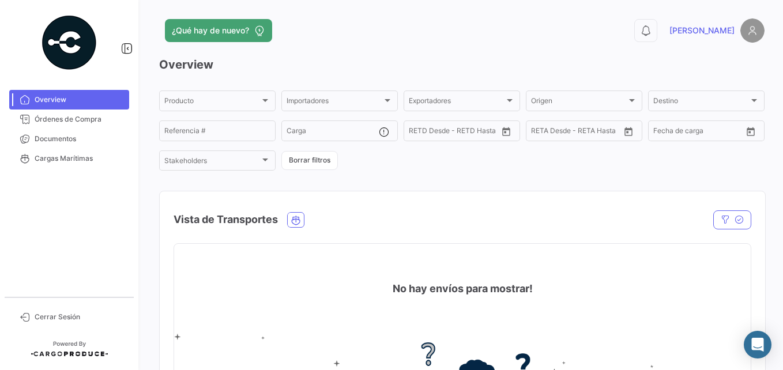 The height and width of the screenshot is (370, 783). I want to click on a: Órdenes de Compra, so click(69, 119).